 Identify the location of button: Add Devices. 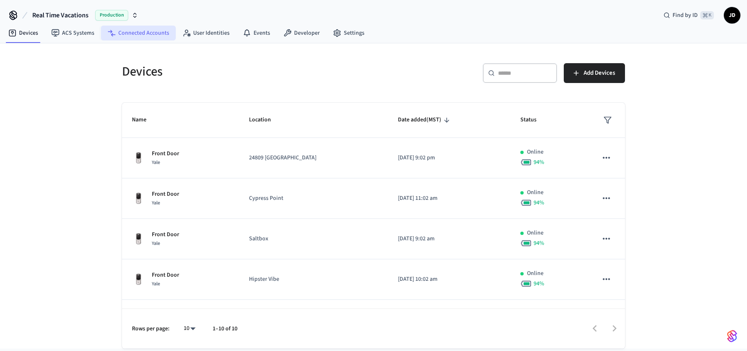
(594, 73).